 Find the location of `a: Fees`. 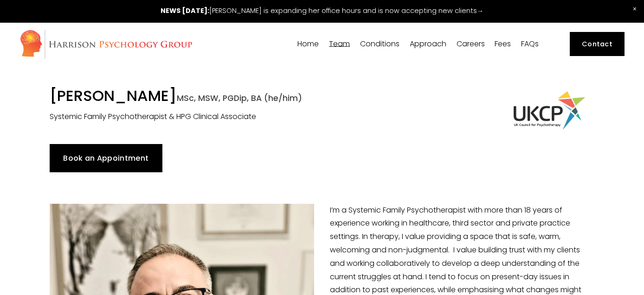

a: Fees is located at coordinates (502, 44).